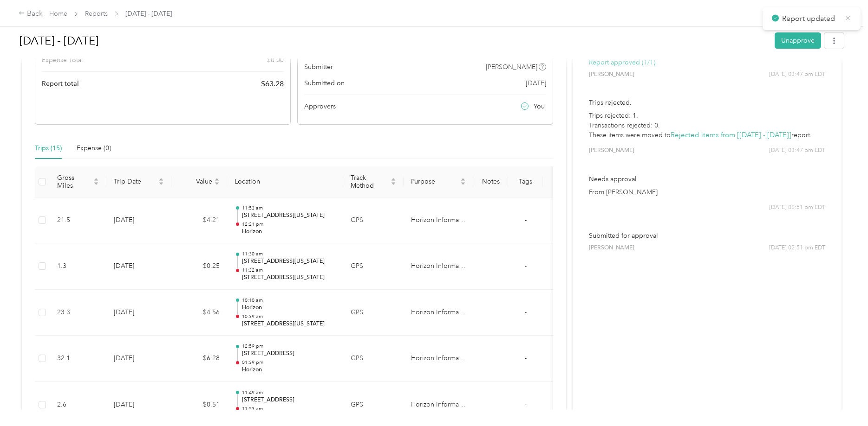 This screenshot has width=868, height=426. What do you see at coordinates (200, 313) in the screenshot?
I see `td: $4.56` at bounding box center [200, 313].